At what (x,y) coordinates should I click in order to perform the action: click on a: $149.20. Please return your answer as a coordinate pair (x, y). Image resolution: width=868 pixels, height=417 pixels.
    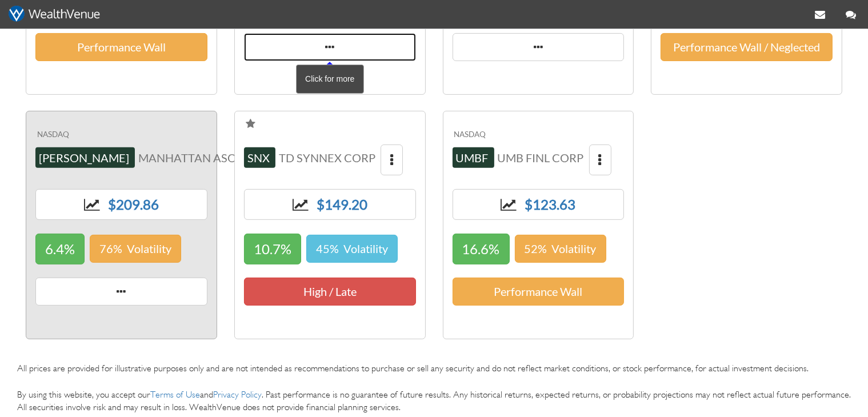
    Looking at the image, I should click on (342, 204).